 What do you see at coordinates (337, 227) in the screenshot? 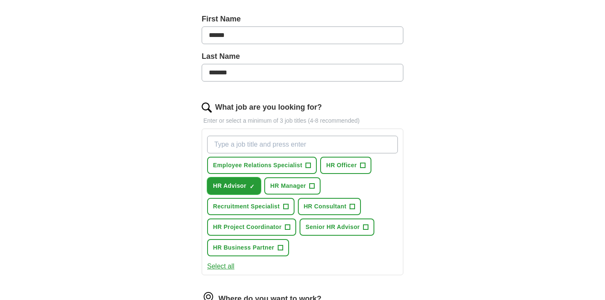
I see `button: Senior HR Advisor` at bounding box center [337, 227].